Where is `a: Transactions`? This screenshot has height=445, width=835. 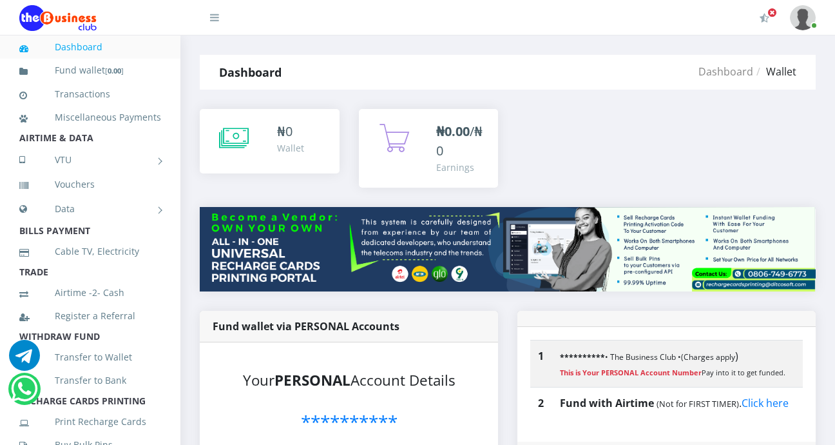
a: Transactions is located at coordinates (90, 94).